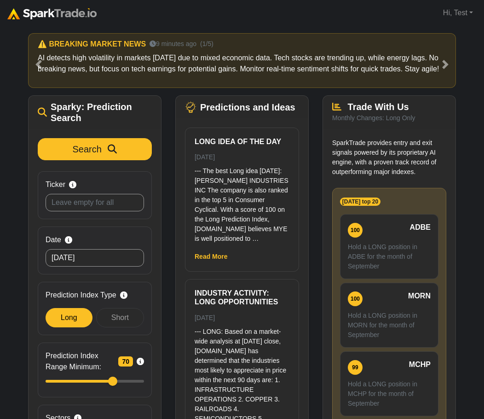 The height and width of the screenshot is (419, 484). Describe the element at coordinates (80, 362) in the screenshot. I see `span: Prediction Index Range Minimum:` at that location.